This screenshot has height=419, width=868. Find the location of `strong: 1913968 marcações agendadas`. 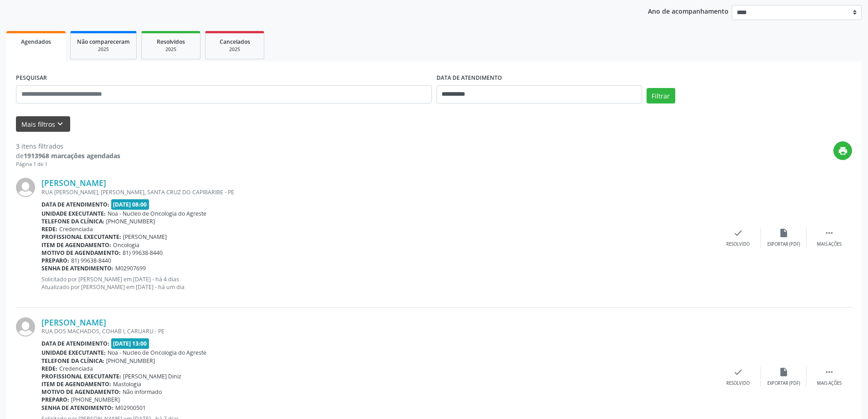

strong: 1913968 marcações agendadas is located at coordinates (72, 155).